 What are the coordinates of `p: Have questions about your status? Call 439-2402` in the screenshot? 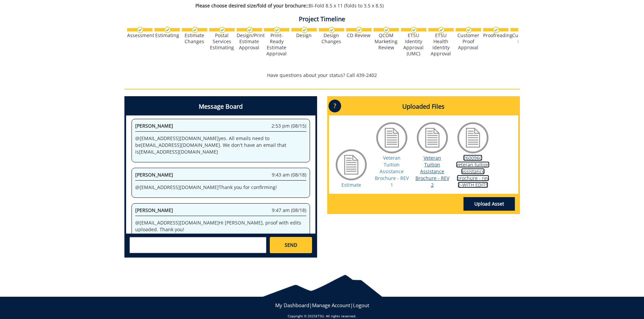 It's located at (322, 75).